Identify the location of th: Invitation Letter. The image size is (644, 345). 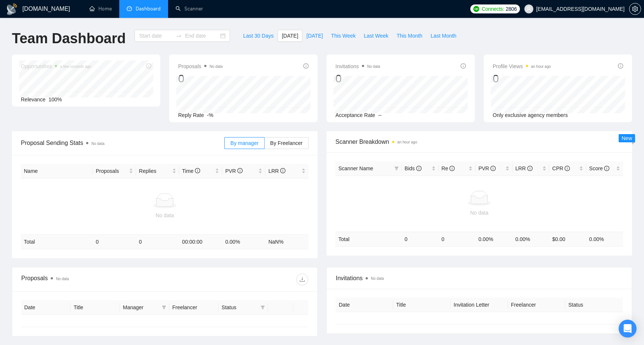
(480, 305).